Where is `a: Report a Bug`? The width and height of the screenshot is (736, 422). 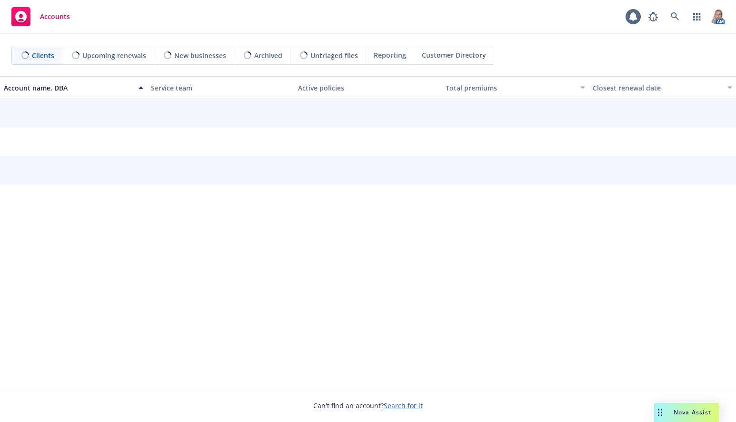 a: Report a Bug is located at coordinates (653, 17).